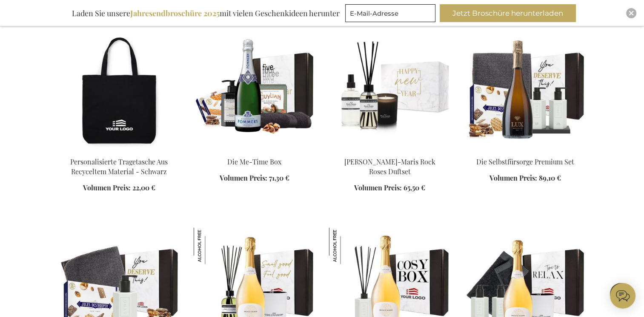  What do you see at coordinates (212, 246) in the screenshot?
I see `img: Das Ultimative Relax Duftset` at bounding box center [212, 246].